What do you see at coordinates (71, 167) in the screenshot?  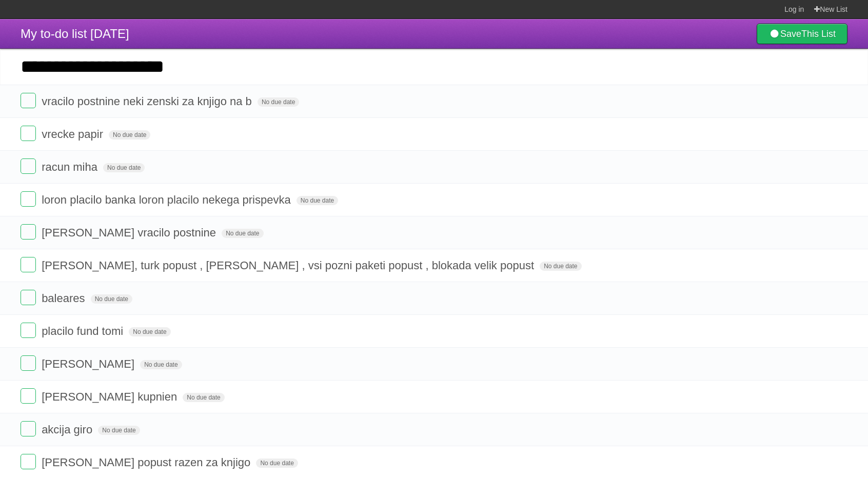 I see `span: racun miha` at bounding box center [71, 167].